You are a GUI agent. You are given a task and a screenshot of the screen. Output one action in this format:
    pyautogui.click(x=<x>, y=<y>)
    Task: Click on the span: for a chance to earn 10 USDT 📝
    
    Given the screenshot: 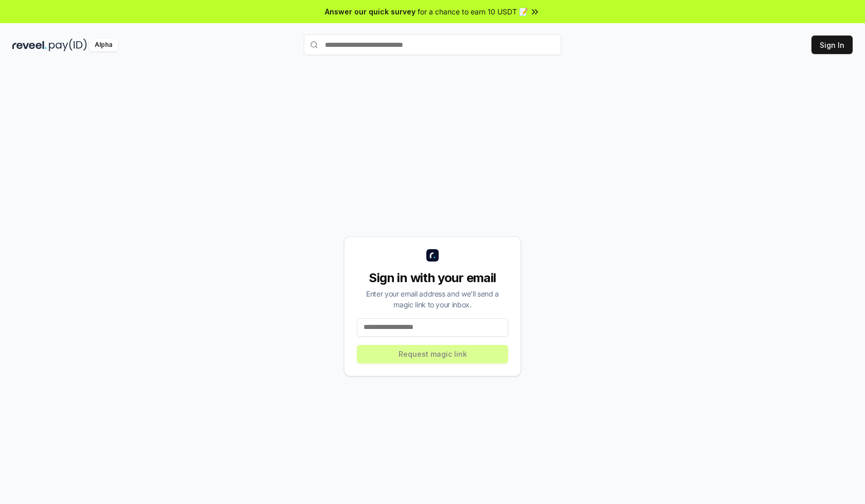 What is the action you would take?
    pyautogui.click(x=472, y=12)
    